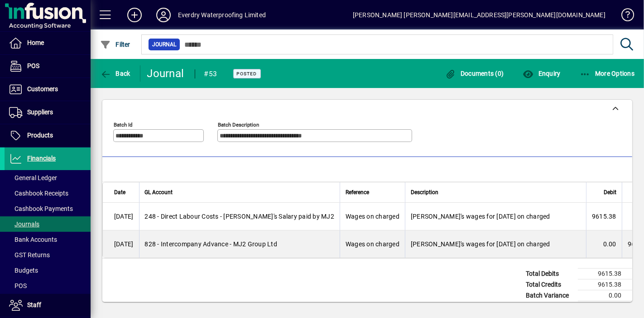 The height and width of the screenshot is (318, 644). I want to click on span: 828 - Intercompany Advance - MJ2 Group Ltd, so click(211, 244).